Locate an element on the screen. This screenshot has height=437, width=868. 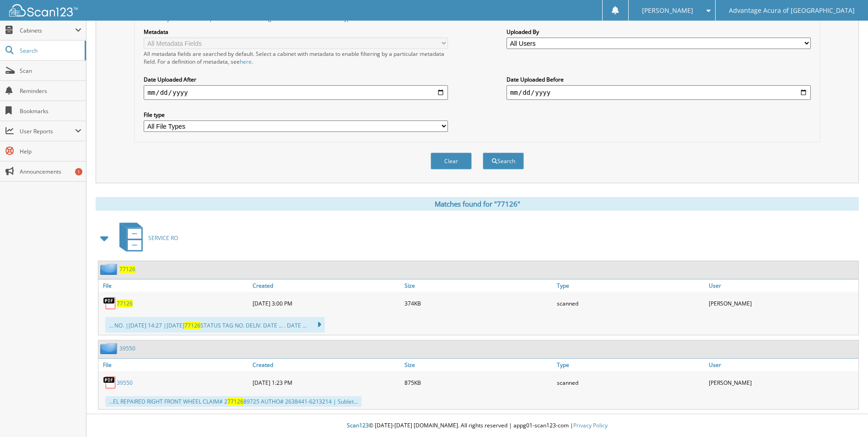
span: SERVICE RO is located at coordinates (163, 238).